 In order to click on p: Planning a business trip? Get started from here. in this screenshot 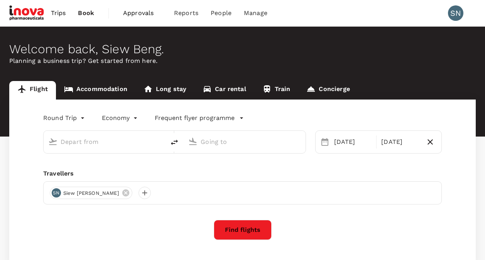, I will do `click(242, 61)`.